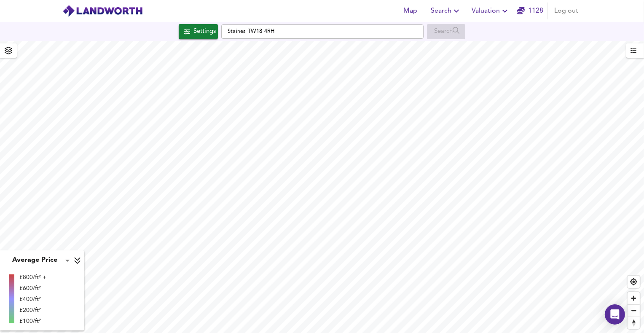 This screenshot has width=644, height=333. Describe the element at coordinates (40, 260) in the screenshot. I see `div: Average Price` at that location.